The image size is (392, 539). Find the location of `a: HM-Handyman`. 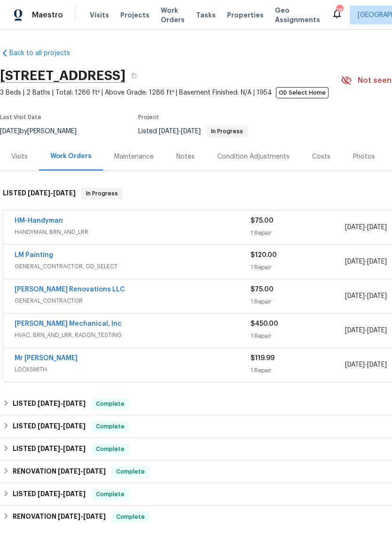

a: HM-Handyman is located at coordinates (39, 221).